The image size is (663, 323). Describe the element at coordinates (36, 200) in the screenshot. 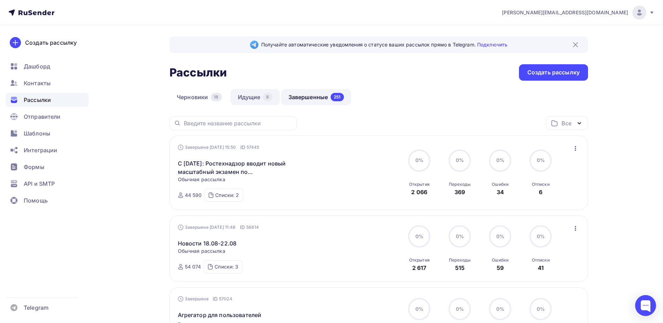

I see `span: Помощь` at that location.